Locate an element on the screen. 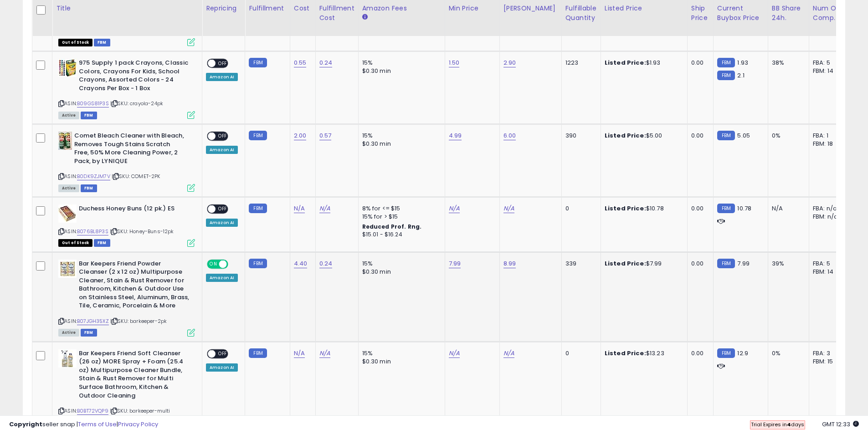 The width and height of the screenshot is (868, 434). div: Amazon Fees is located at coordinates (401, 9).